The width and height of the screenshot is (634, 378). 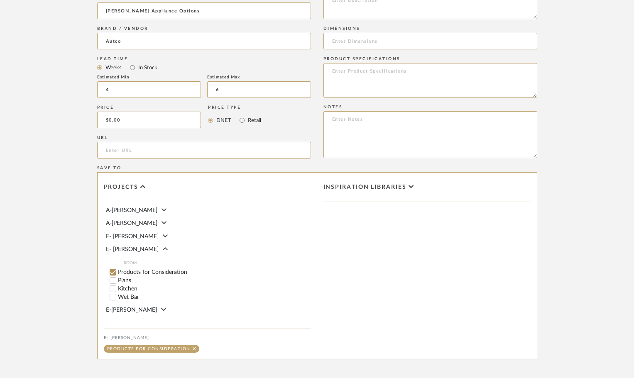 I want to click on div: Price, so click(x=149, y=108).